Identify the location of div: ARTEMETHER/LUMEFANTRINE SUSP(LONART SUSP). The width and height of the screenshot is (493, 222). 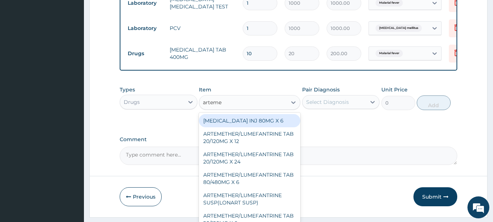
(250, 199).